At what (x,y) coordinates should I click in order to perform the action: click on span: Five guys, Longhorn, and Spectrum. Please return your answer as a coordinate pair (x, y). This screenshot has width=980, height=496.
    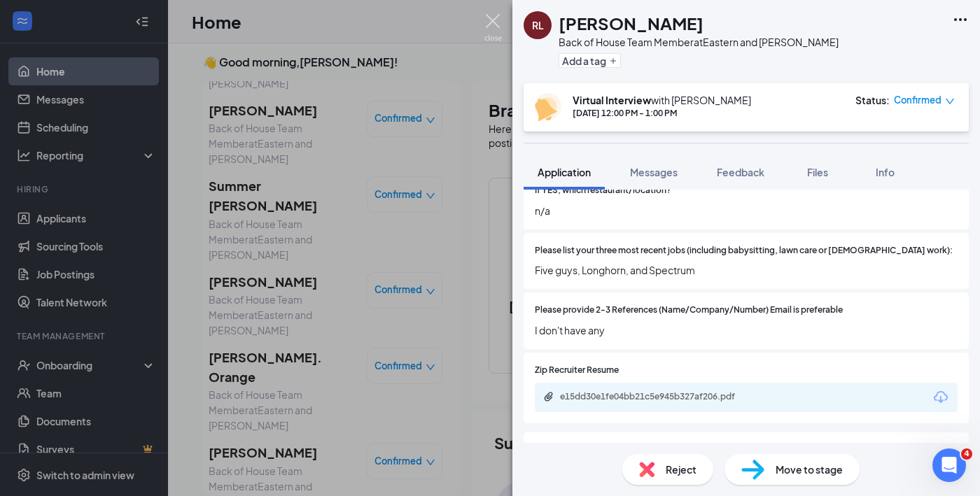
    Looking at the image, I should click on (746, 271).